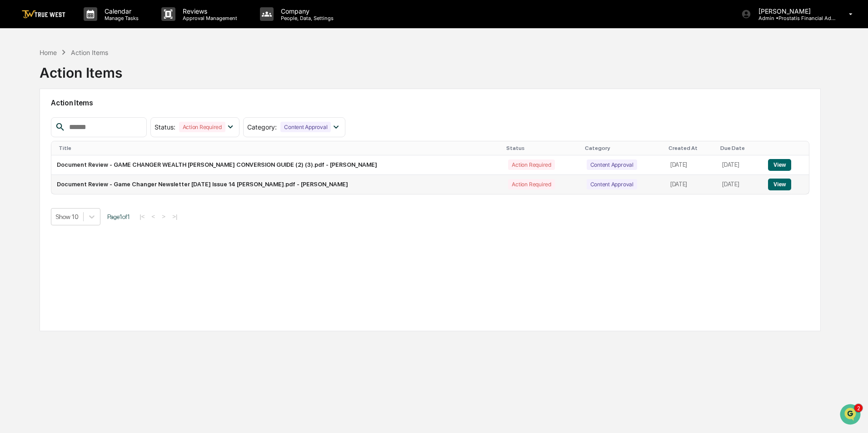 This screenshot has width=868, height=433. Describe the element at coordinates (87, 26) in the screenshot. I see `p: How can we help?` at that location.